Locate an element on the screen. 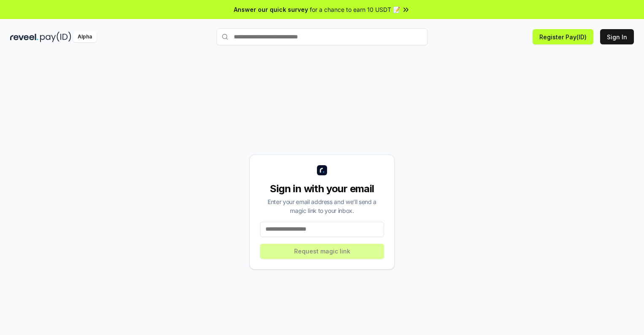  button: Sign In is located at coordinates (617, 37).